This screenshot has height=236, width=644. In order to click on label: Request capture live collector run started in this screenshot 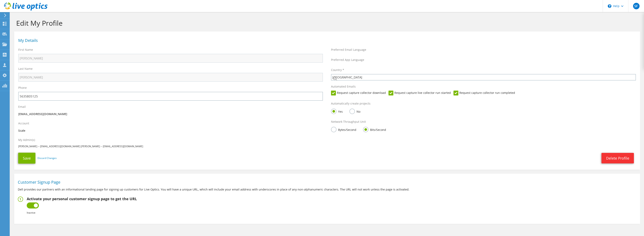, I will do `click(420, 93)`.